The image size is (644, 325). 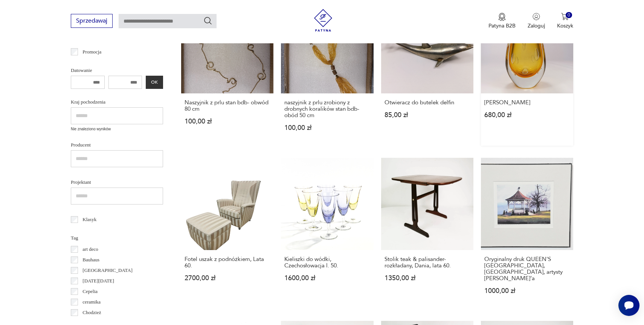 What do you see at coordinates (327, 262) in the screenshot?
I see `h3: Kieliszki do wódki, Czechosłowacja l. 50.` at bounding box center [327, 262].